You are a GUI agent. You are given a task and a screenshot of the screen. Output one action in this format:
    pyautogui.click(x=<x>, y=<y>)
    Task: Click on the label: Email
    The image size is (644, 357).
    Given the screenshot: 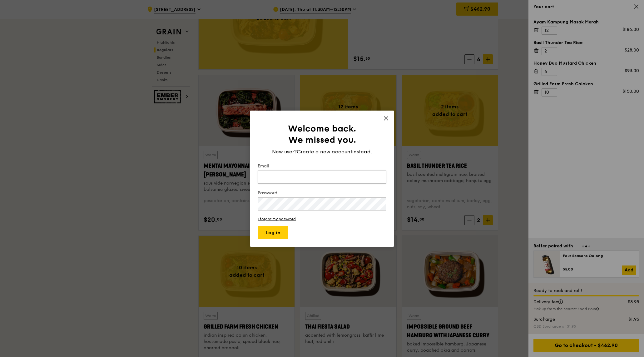 What is the action you would take?
    pyautogui.click(x=322, y=166)
    